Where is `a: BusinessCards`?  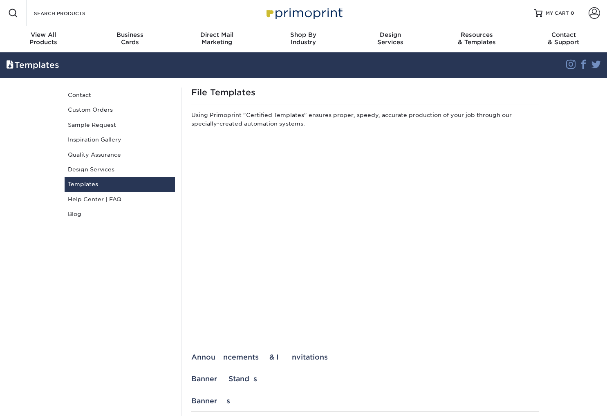
a: BusinessCards is located at coordinates (130, 39).